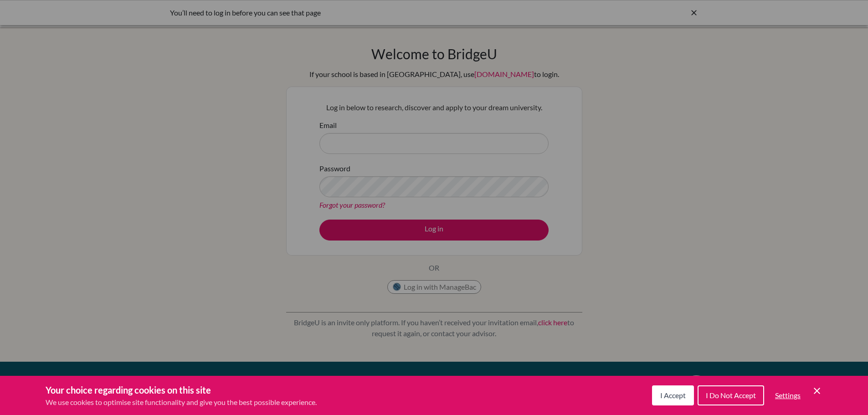 The width and height of the screenshot is (868, 415). I want to click on h3: Your choice regarding cookies on this site, so click(181, 390).